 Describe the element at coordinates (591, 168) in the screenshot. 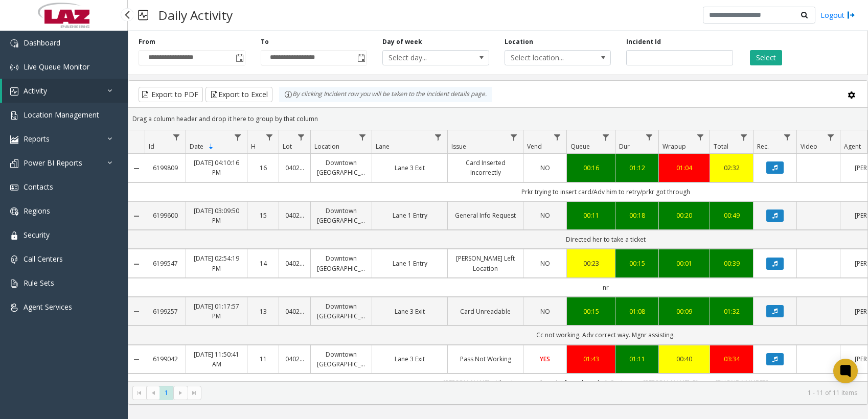

I see `a: 00:16` at that location.